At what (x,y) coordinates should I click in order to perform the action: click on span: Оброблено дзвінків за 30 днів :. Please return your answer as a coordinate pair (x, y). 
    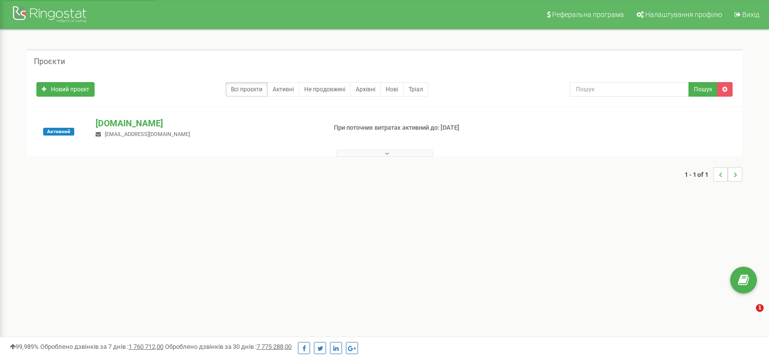
    Looking at the image, I should click on (228, 346).